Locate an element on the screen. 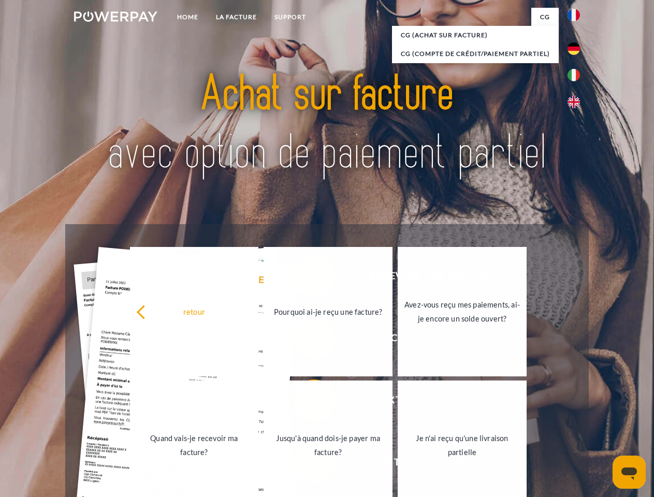 The image size is (654, 497). a: CG (achat sur facture) is located at coordinates (475, 35).